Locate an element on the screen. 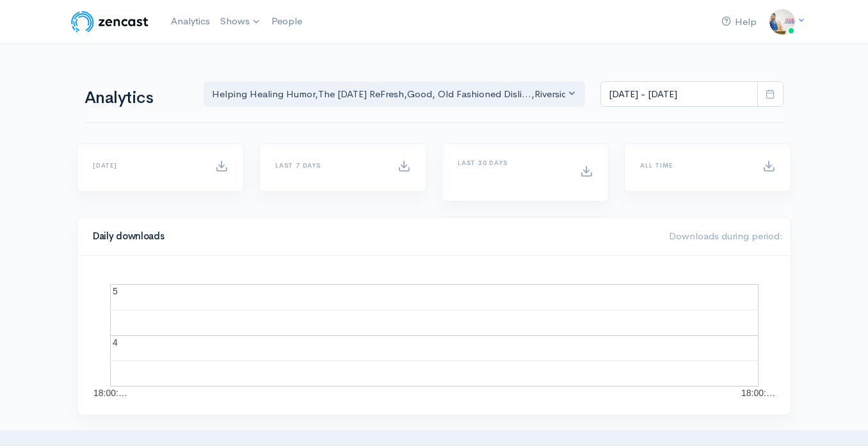 The image size is (868, 446). svg: A chart. is located at coordinates (434, 335).